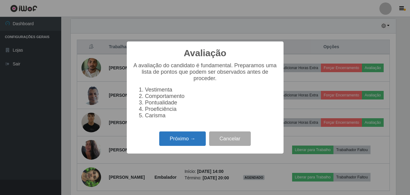 Image resolution: width=410 pixels, height=195 pixels. I want to click on li: Comportamento, so click(211, 96).